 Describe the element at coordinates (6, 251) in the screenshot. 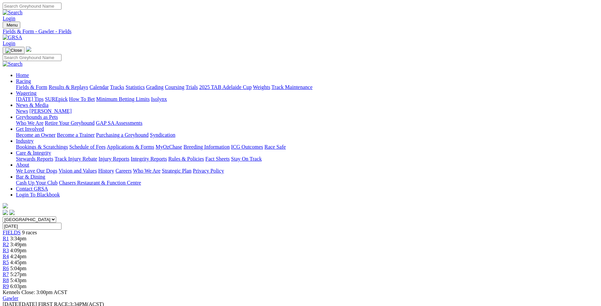

I see `span: R3` at that location.